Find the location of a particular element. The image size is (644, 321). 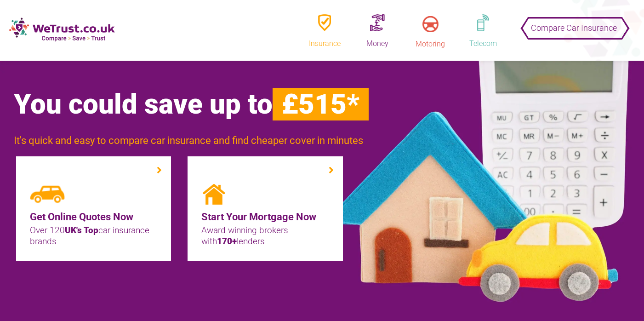

a: Start Your Mortgage Now is located at coordinates (265, 217).